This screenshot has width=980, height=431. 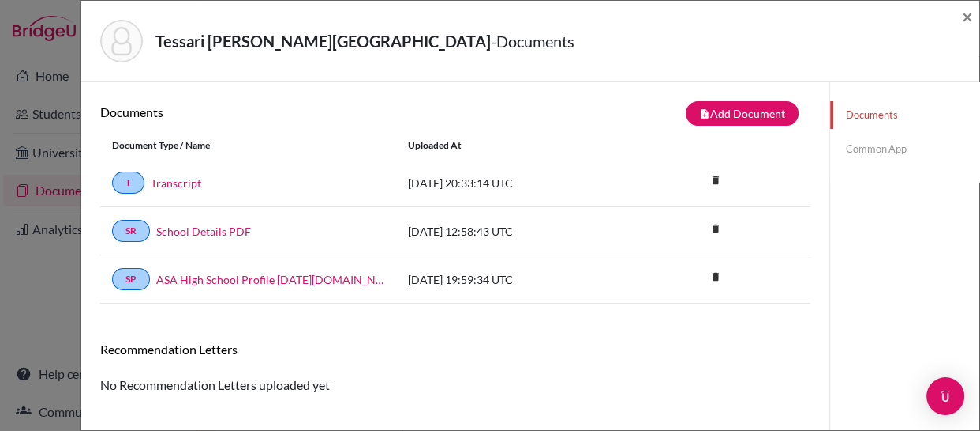 What do you see at coordinates (905, 114) in the screenshot?
I see `a: Documents` at bounding box center [905, 114].